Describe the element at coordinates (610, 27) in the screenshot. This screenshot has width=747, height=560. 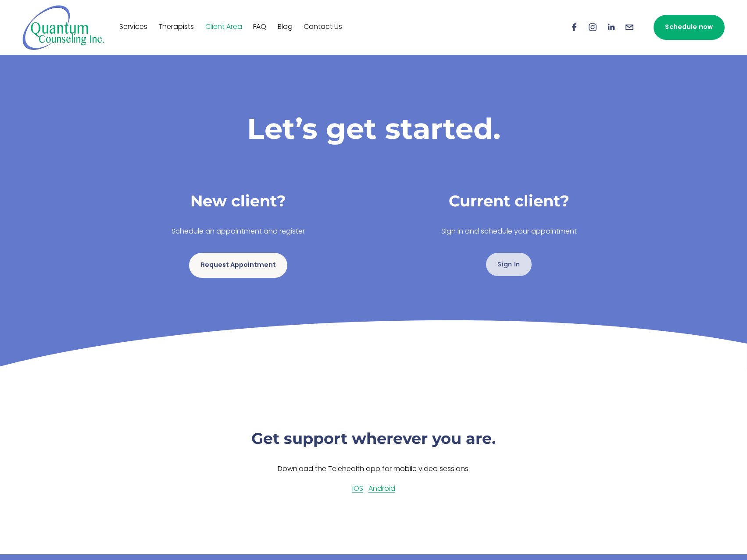
I see `a: LinkedIn` at that location.